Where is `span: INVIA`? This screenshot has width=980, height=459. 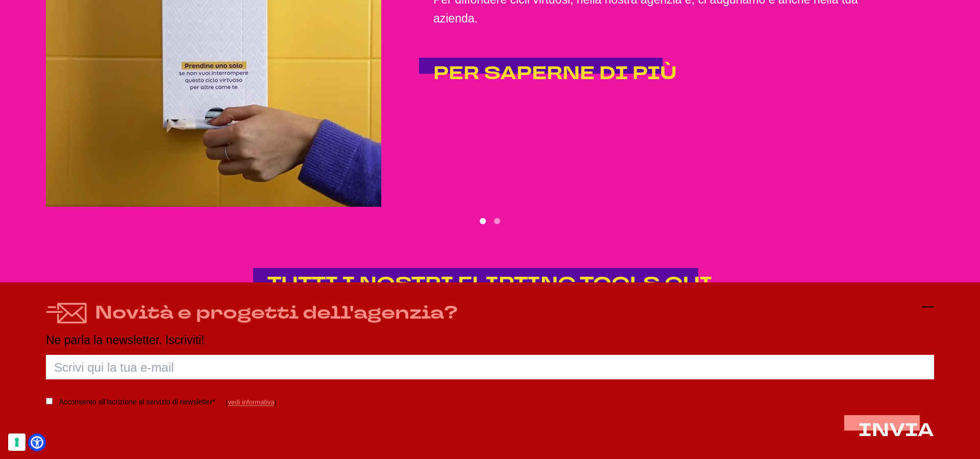
span: INVIA is located at coordinates (896, 431).